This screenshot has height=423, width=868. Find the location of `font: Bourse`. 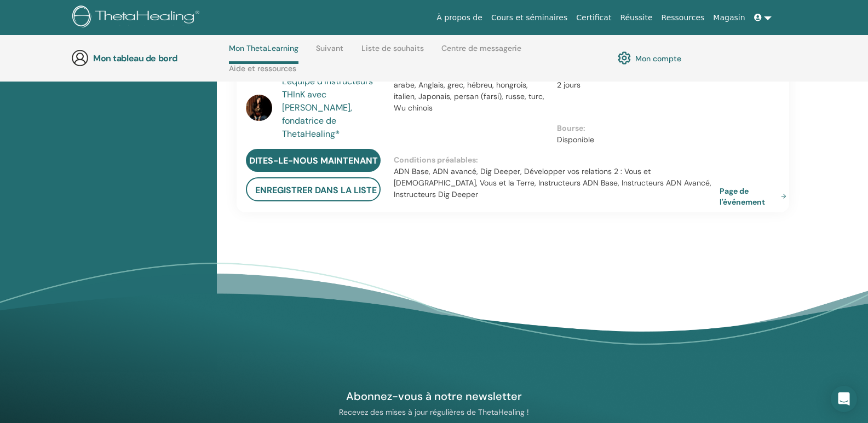

font: Bourse is located at coordinates (570, 128).